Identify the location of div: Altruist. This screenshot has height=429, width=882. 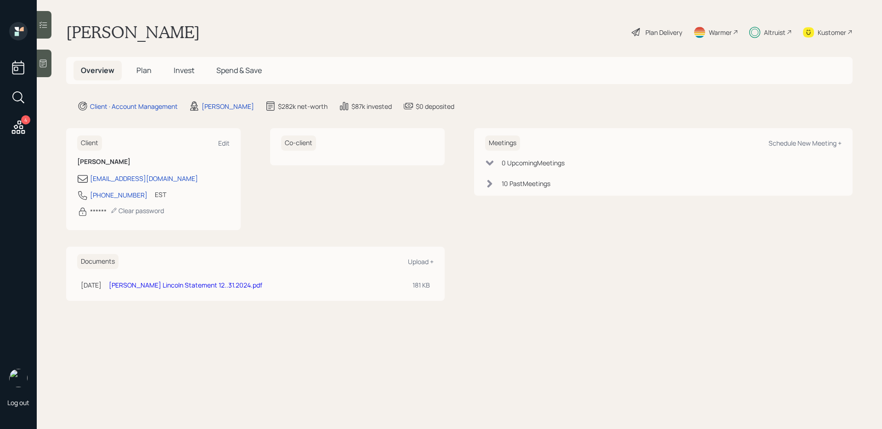
(775, 32).